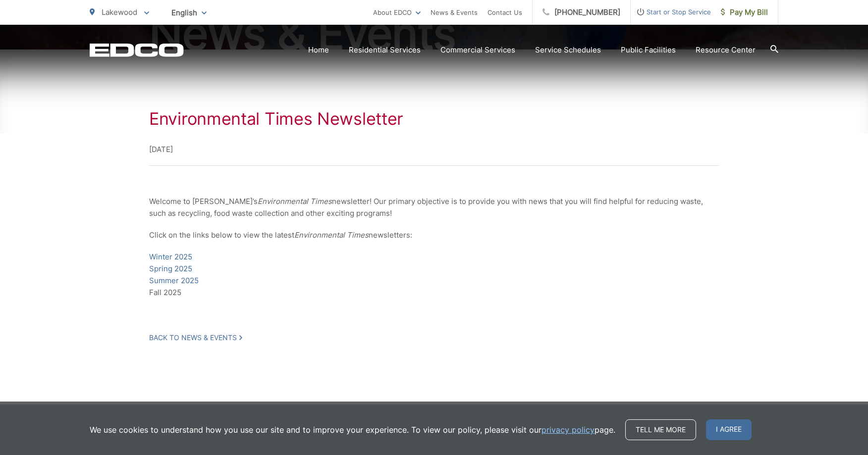 This screenshot has height=455, width=868. I want to click on span: Pay My Bill, so click(745, 13).